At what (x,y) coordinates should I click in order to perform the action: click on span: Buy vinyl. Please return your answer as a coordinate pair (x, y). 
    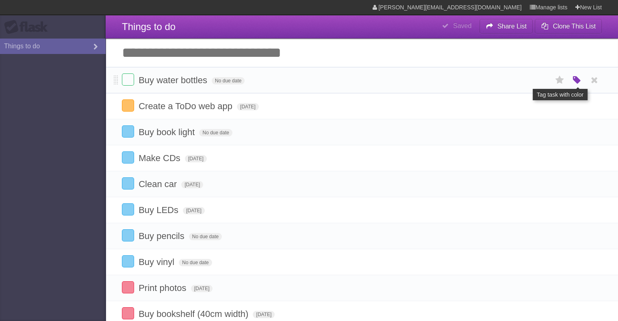
    Looking at the image, I should click on (157, 262).